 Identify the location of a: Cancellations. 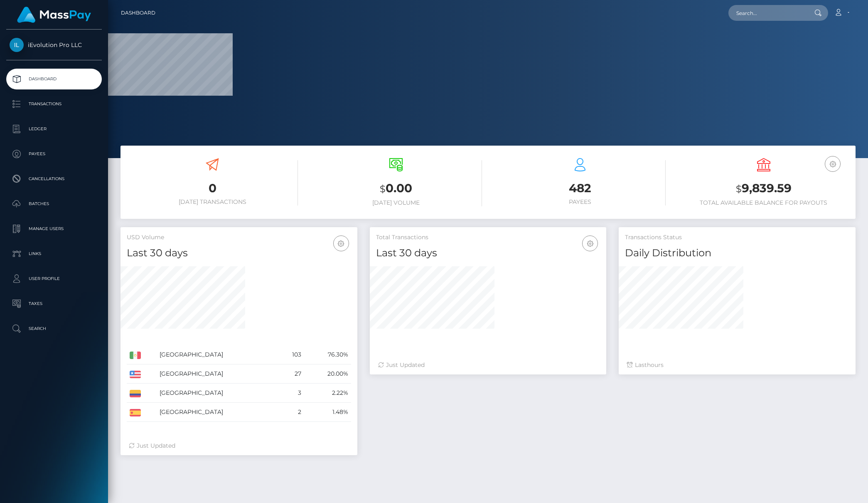
(54, 179).